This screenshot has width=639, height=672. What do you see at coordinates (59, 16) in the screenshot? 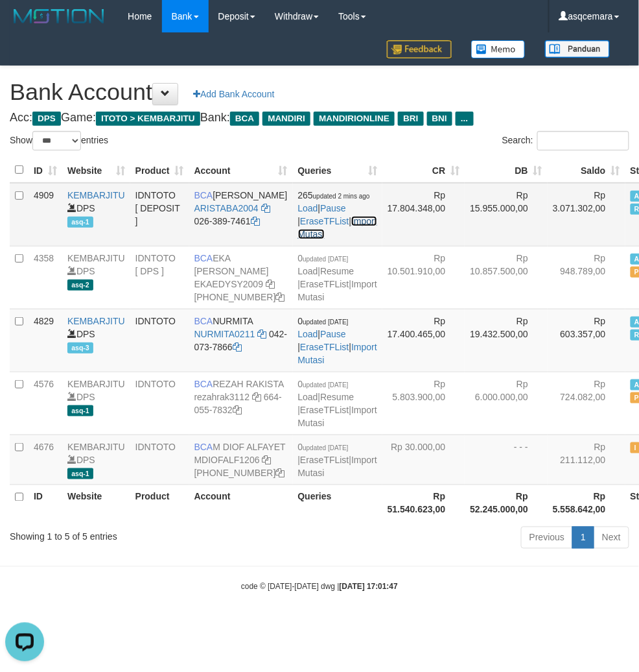
I see `img: MOTION_logo.png` at bounding box center [59, 16].